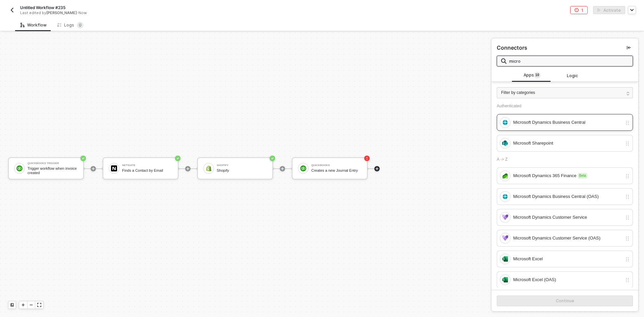 The height and width of the screenshot is (317, 644). Describe the element at coordinates (33, 25) in the screenshot. I see `div: Workflow` at that location.